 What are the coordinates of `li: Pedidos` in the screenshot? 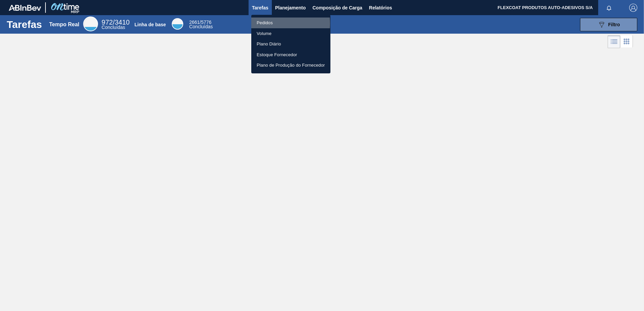 It's located at (291, 23).